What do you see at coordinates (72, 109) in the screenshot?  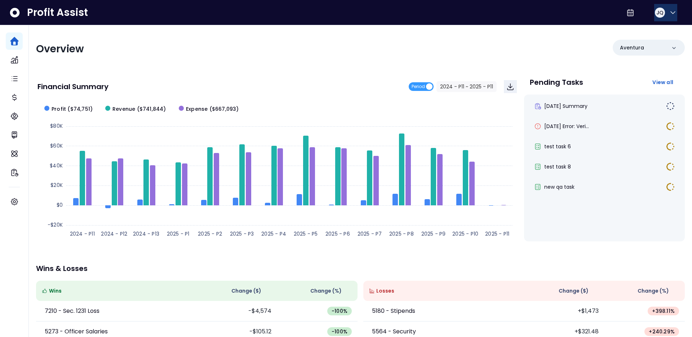 I see `span: Profit ($74,751)` at bounding box center [72, 109].